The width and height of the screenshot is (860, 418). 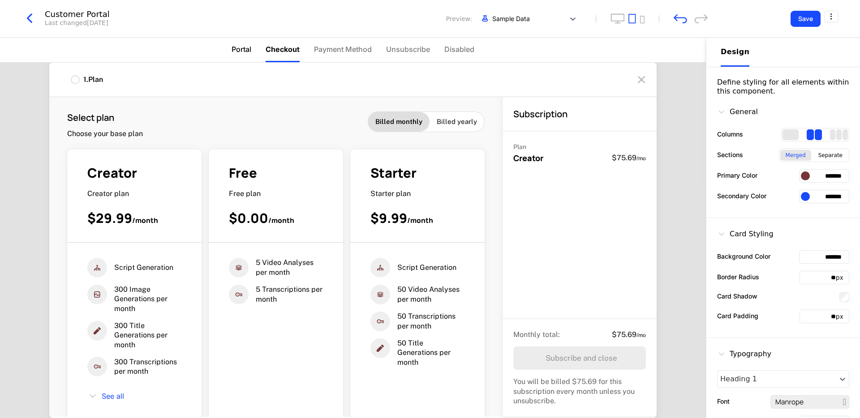 What do you see at coordinates (737, 175) in the screenshot?
I see `label: Primary Color` at bounding box center [737, 175].